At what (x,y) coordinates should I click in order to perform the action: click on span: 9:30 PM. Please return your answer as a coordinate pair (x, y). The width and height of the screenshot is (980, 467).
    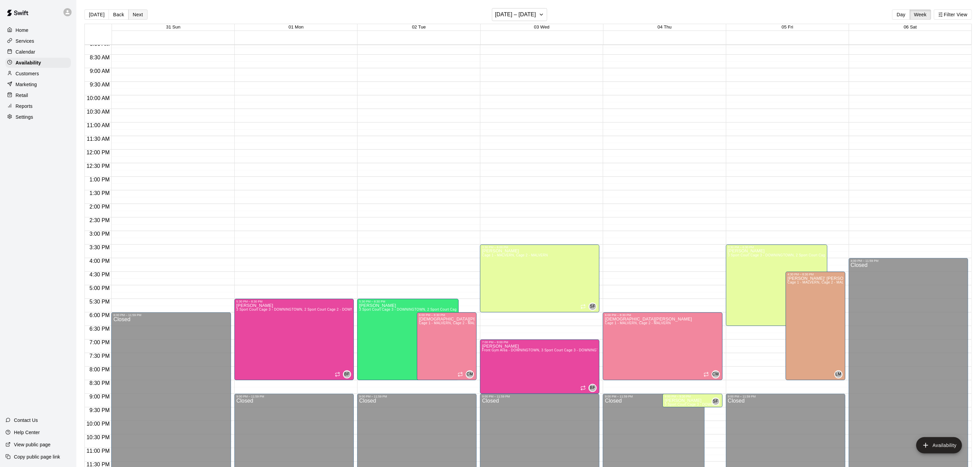
    Looking at the image, I should click on (100, 410).